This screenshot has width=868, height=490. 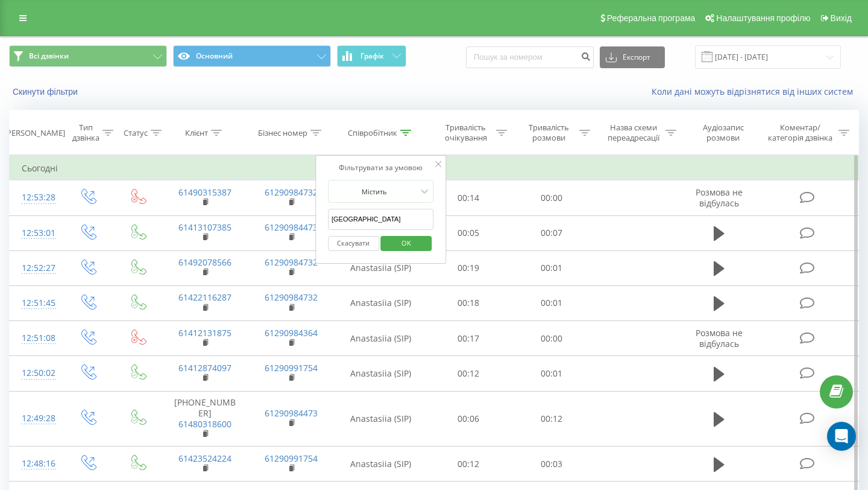 I want to click on button: Експорт, so click(x=633, y=57).